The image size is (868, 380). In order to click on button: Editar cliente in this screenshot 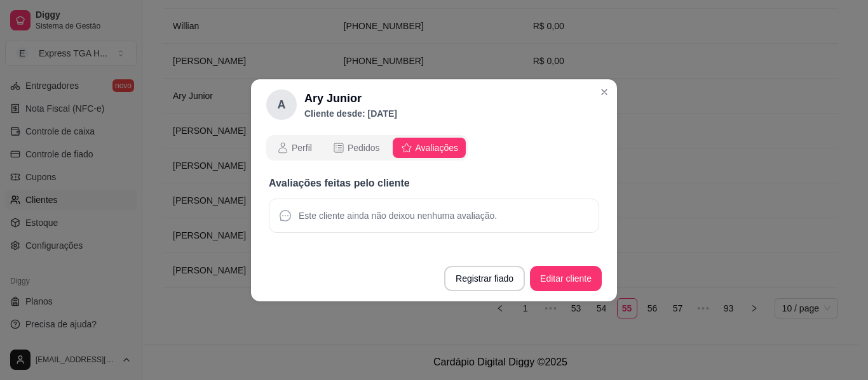, I will do `click(565, 279)`.